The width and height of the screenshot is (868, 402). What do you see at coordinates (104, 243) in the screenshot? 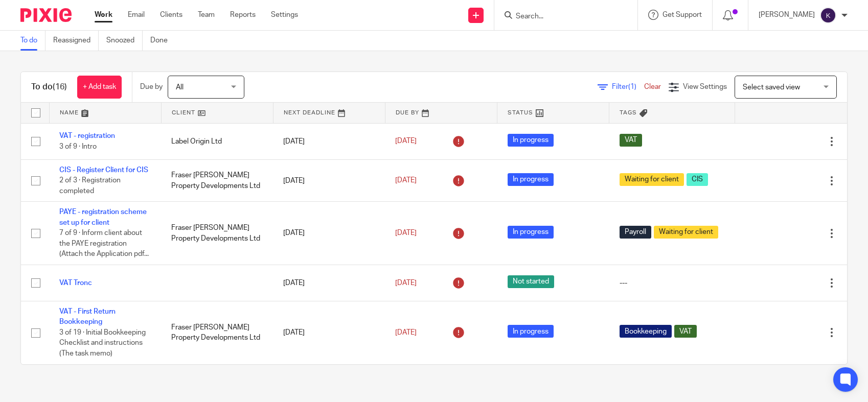
I see `span: 7 of 9 · Inform client about the PAYE registration (Attach the Application pdf...` at bounding box center [104, 243].